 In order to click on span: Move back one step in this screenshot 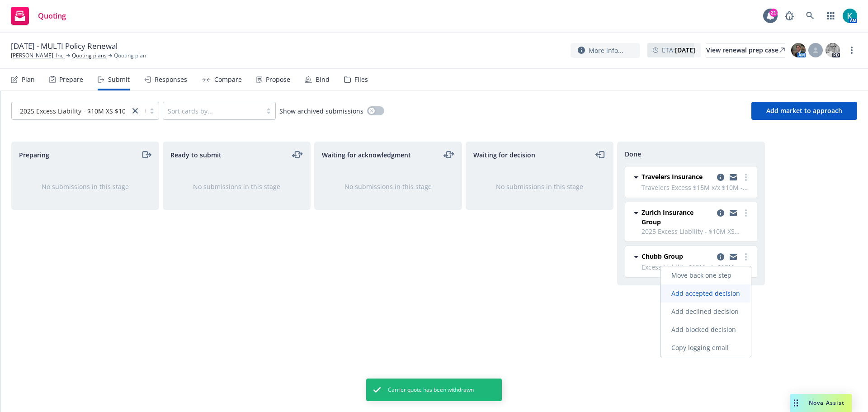, I will do `click(701, 275)`.